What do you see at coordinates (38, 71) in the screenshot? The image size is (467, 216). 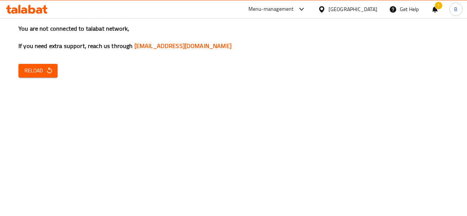 I see `button: Reload` at bounding box center [38, 71].